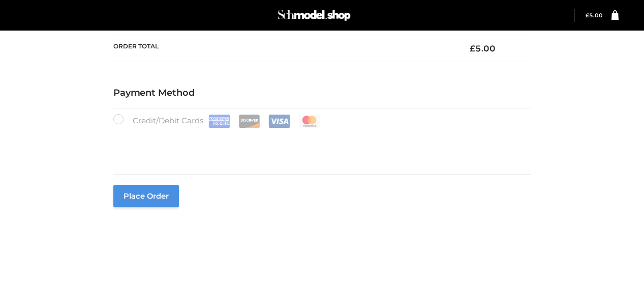 The width and height of the screenshot is (644, 300). Describe the element at coordinates (217, 121) in the screenshot. I see `label: Credit/Debit Cards` at that location.